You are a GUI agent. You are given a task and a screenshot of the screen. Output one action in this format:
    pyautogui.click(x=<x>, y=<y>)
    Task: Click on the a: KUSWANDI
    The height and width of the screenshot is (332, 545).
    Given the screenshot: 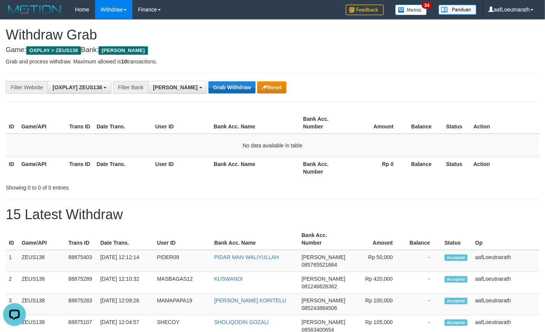 What is the action you would take?
    pyautogui.click(x=228, y=279)
    